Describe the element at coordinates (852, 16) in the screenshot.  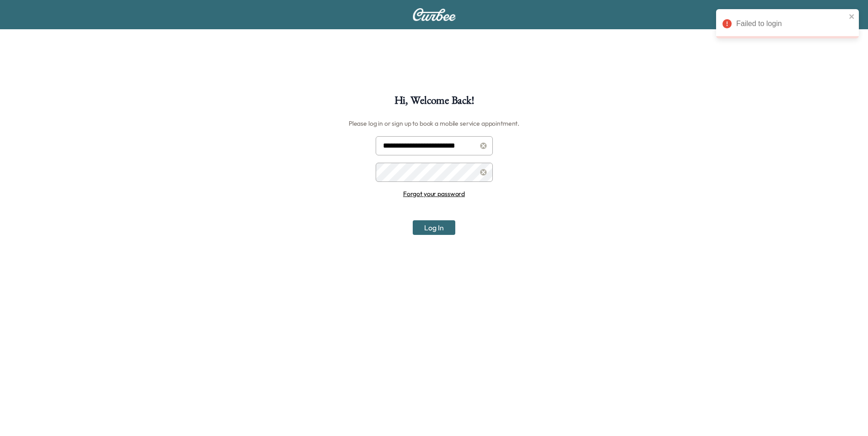
I see `button: close` at that location.